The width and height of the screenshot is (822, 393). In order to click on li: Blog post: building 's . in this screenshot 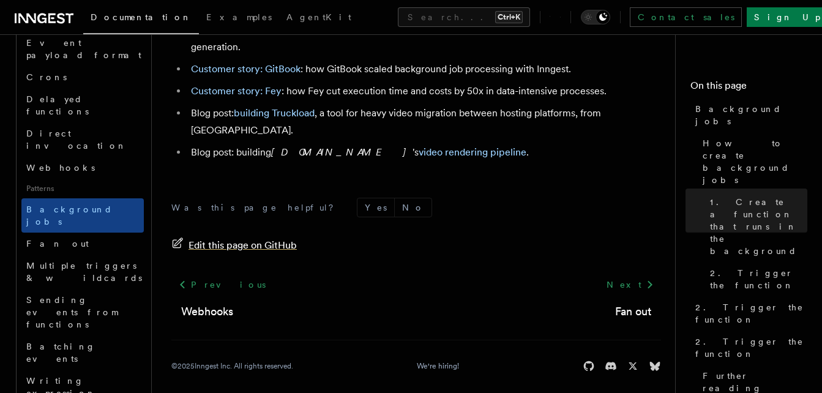, I will do `click(424, 152)`.